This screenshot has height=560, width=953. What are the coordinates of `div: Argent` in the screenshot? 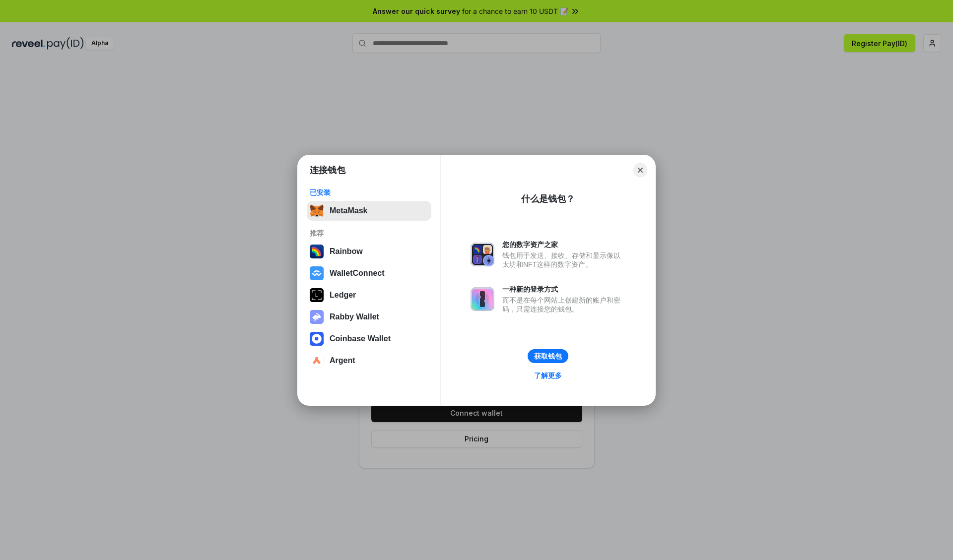 It's located at (343, 361).